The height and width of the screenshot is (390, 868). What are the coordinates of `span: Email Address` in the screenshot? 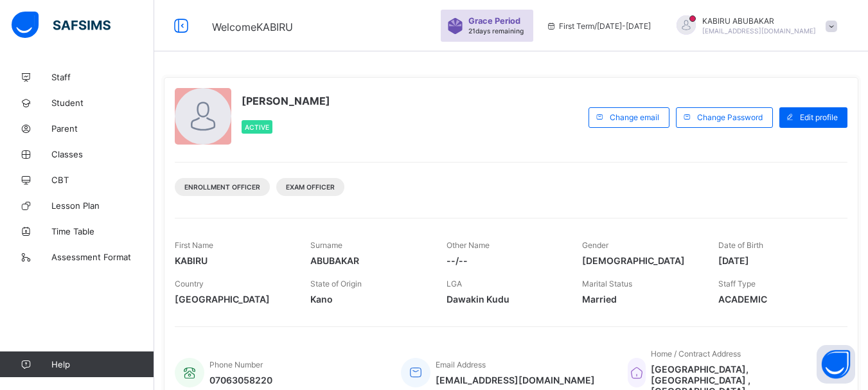 It's located at (460, 364).